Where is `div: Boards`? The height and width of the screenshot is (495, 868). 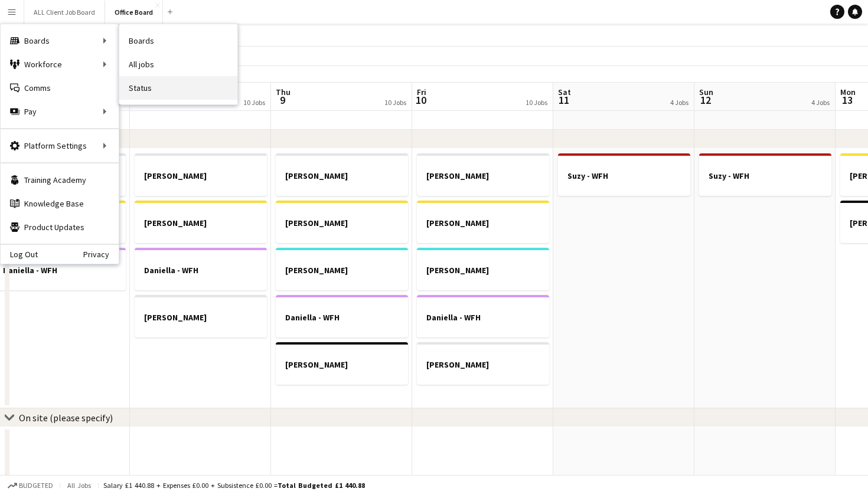
div: Boards is located at coordinates (60, 41).